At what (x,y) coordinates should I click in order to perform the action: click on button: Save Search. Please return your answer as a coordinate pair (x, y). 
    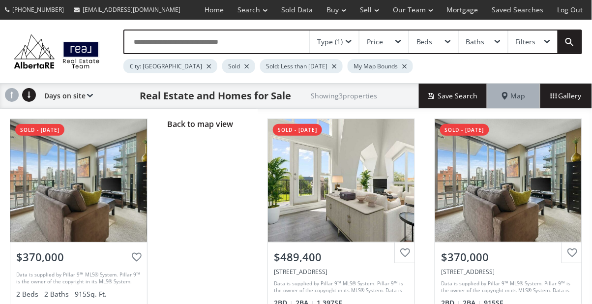
    Looking at the image, I should click on (454, 96).